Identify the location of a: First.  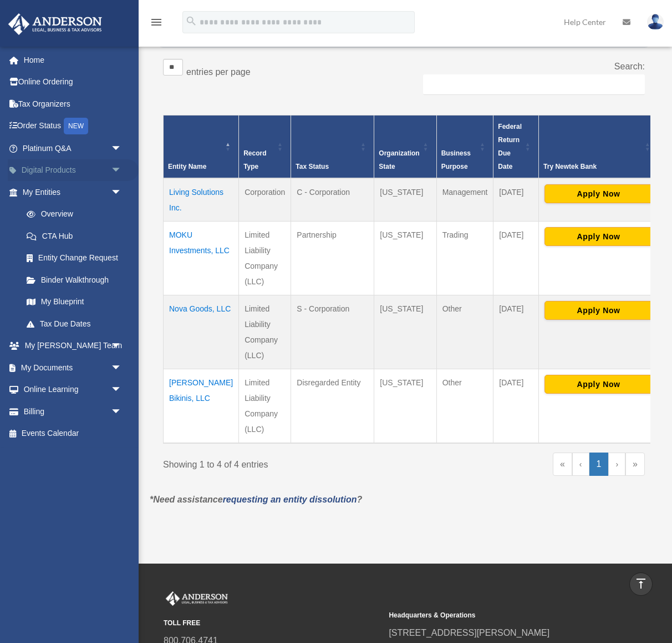
(563, 464).